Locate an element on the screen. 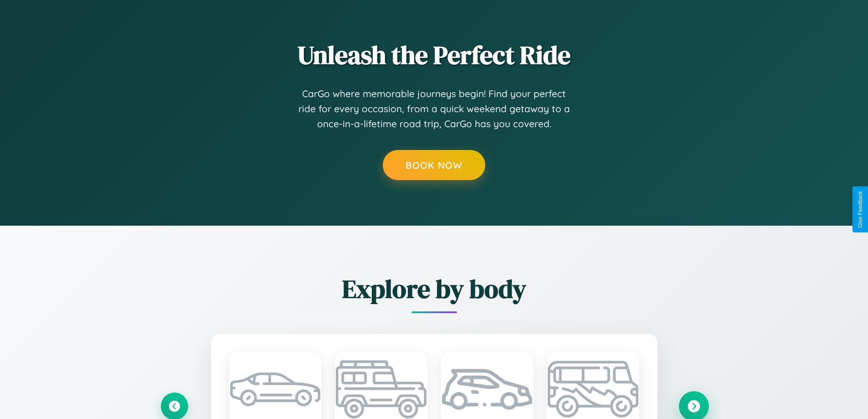  h2: Explore by body is located at coordinates (434, 289).